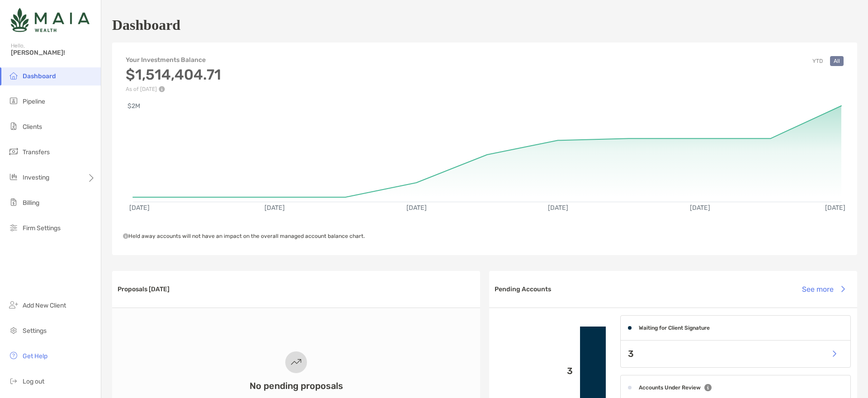  I want to click on img: get-help icon, so click(14, 355).